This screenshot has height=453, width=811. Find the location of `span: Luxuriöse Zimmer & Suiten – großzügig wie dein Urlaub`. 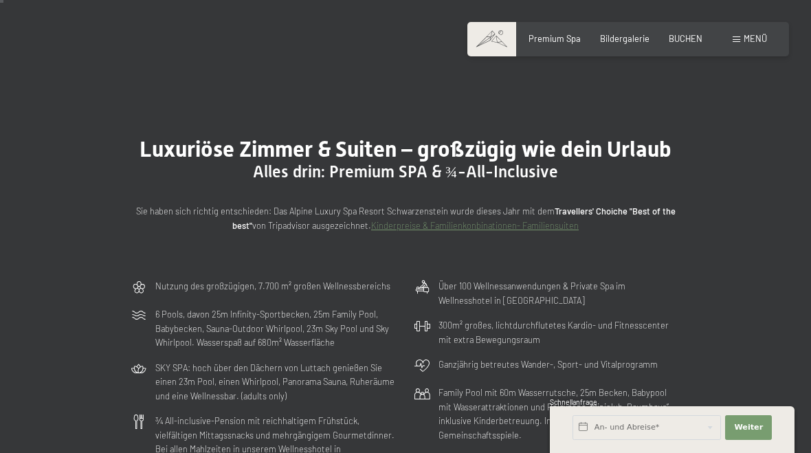

span: Luxuriöse Zimmer & Suiten – großzügig wie dein Urlaub is located at coordinates (405, 149).